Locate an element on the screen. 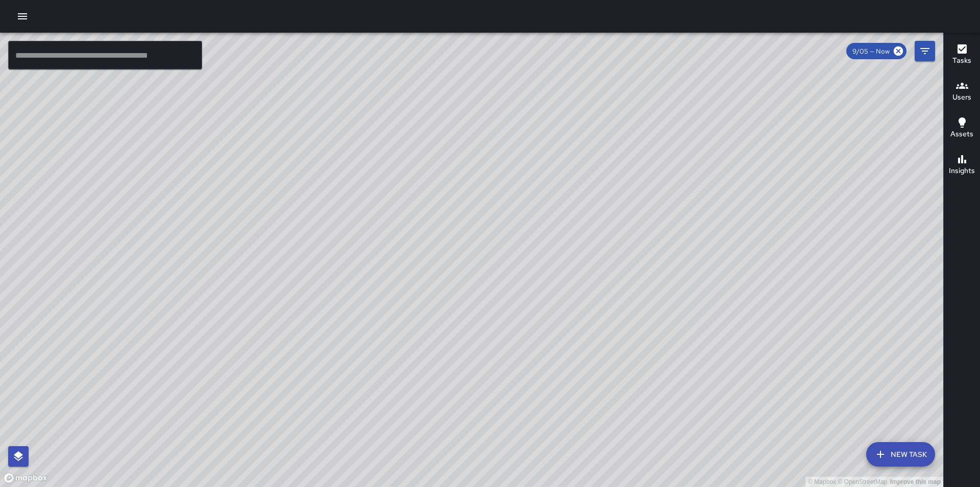  button: Tasks is located at coordinates (962, 55).